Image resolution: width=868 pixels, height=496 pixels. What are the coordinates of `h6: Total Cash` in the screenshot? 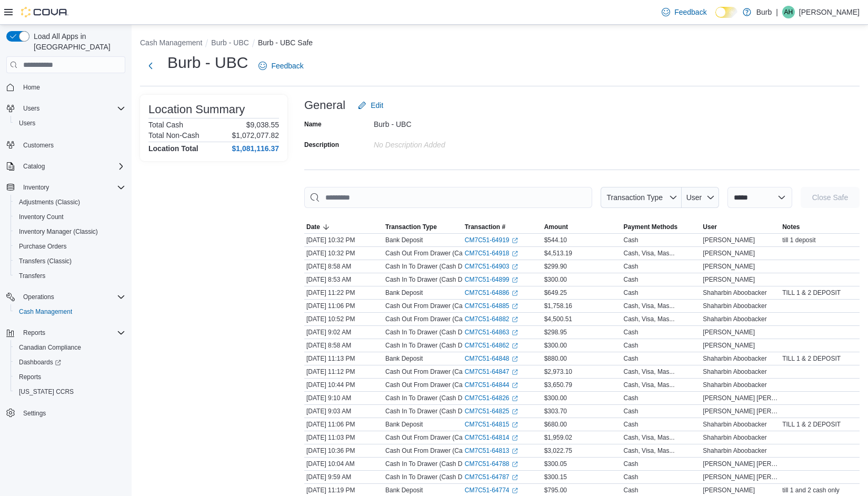 It's located at (166, 125).